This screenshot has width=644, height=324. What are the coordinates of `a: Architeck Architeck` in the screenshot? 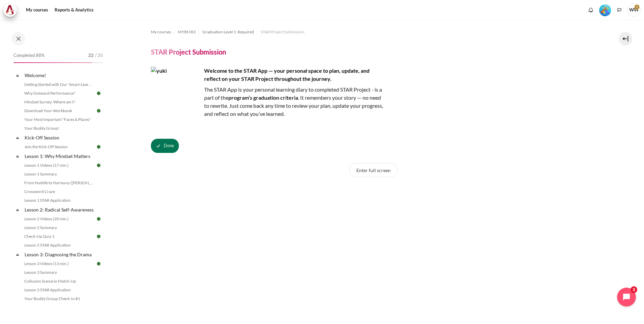 It's located at (12, 10).